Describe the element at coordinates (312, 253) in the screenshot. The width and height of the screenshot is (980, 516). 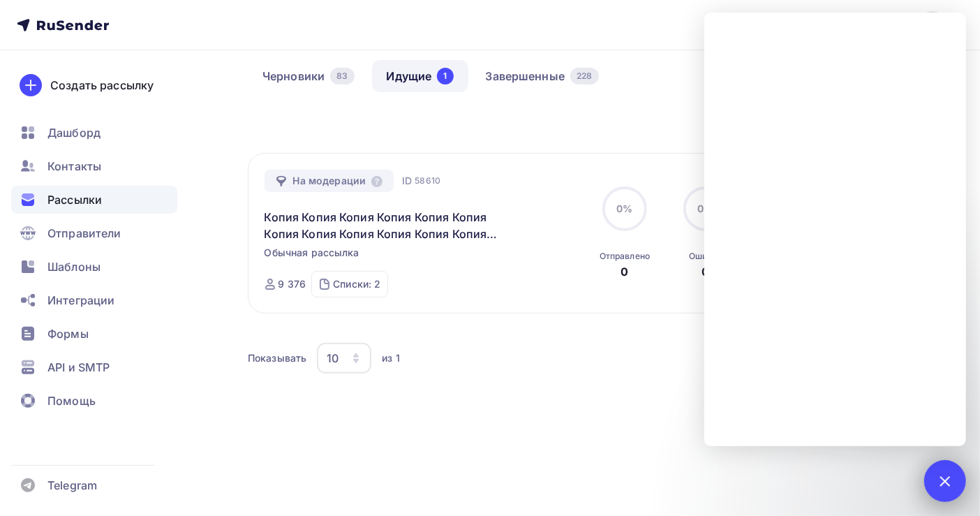
I see `span: Обычная рассылка` at that location.